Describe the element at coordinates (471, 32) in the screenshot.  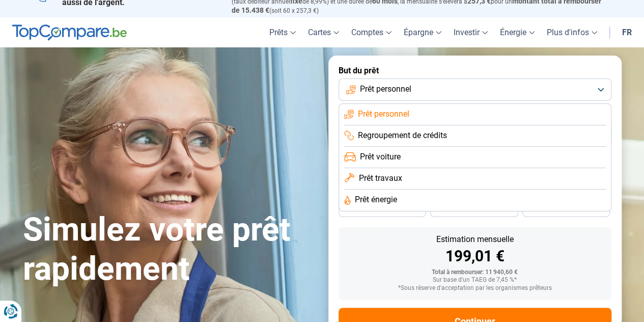
I see `a: Investir` at that location.